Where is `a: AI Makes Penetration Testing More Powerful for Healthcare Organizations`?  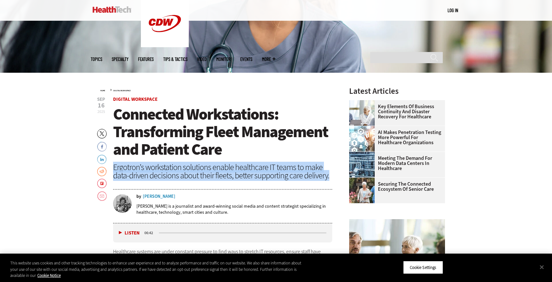
a: AI Makes Penetration Testing More Powerful for Healthcare Organizations is located at coordinates (395, 138).